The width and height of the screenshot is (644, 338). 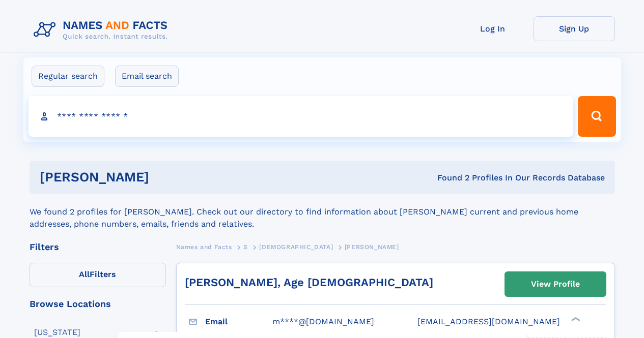 I want to click on a: S, so click(x=246, y=246).